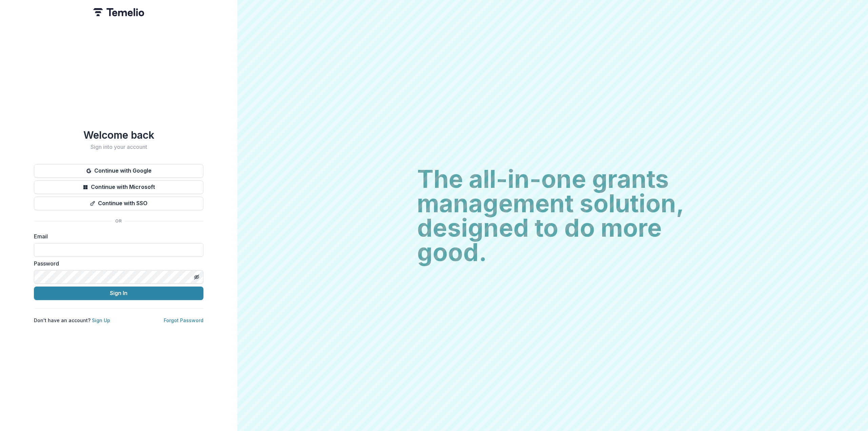  Describe the element at coordinates (117, 264) in the screenshot. I see `label: Password` at that location.